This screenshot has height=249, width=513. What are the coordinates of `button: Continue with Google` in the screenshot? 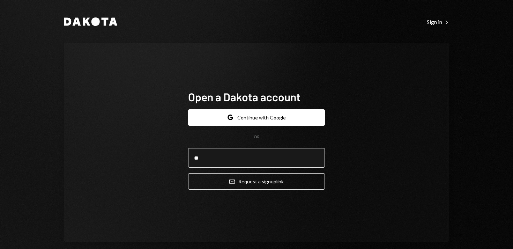 It's located at (257, 117).